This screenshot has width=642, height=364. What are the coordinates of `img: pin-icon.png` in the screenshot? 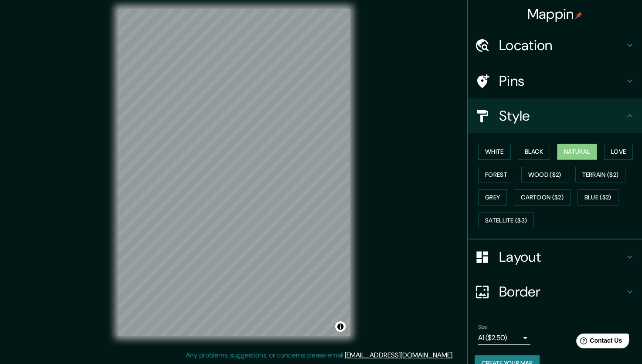 It's located at (578, 15).